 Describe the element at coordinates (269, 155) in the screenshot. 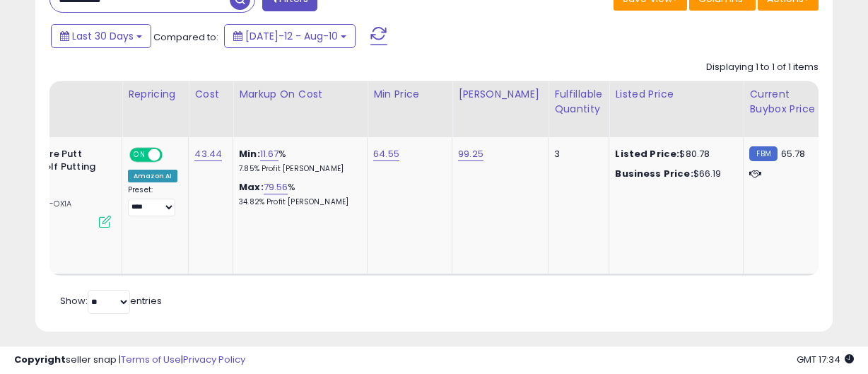

I see `a: 11.67` at that location.